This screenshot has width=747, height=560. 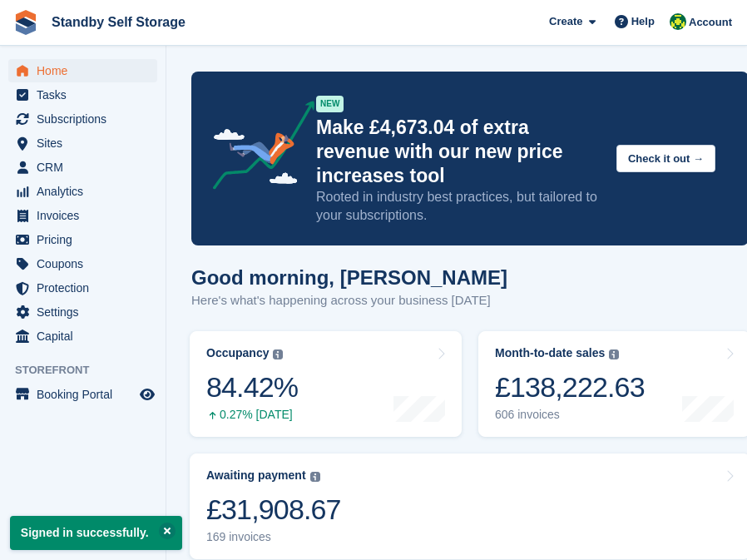 I want to click on a: Standby Self Storage, so click(x=118, y=22).